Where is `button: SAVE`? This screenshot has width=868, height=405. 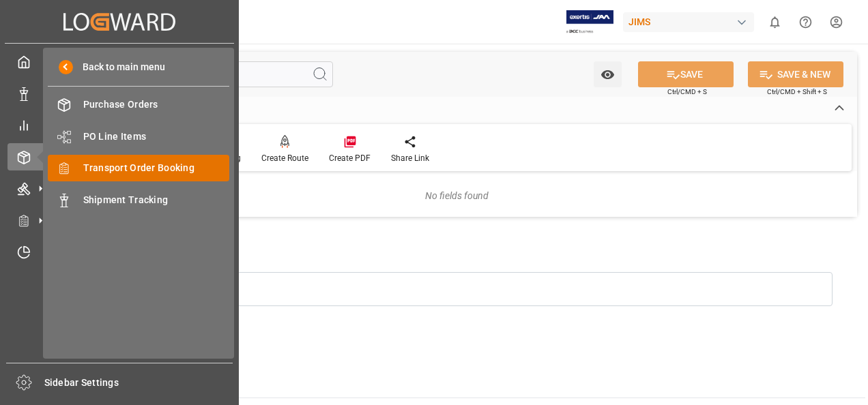 button: SAVE is located at coordinates (686, 75).